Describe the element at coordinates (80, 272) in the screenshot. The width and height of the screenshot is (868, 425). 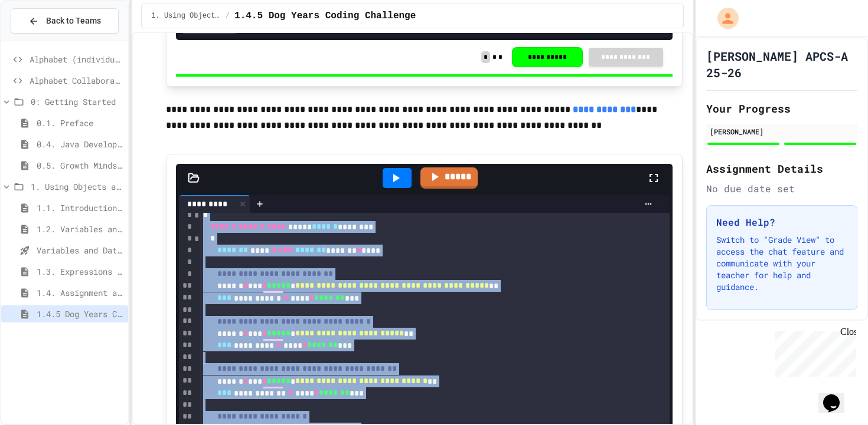
I see `span: 1.3. Expressions and Output [New]` at that location.